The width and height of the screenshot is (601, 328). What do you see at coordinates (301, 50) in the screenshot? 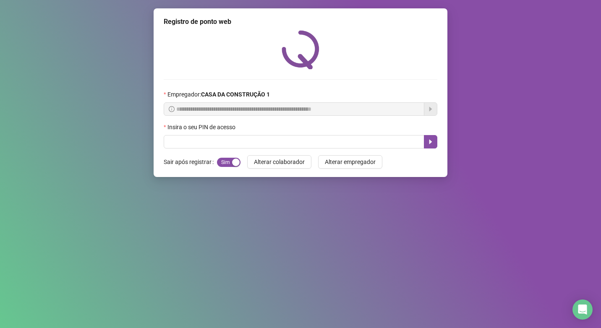
I see `img: QRPoint` at bounding box center [301, 50].